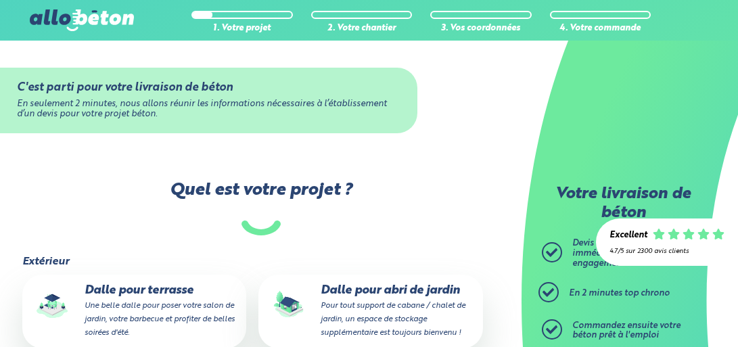 This screenshot has width=738, height=347. Describe the element at coordinates (242, 28) in the screenshot. I see `div: 1. Votre projet` at that location.